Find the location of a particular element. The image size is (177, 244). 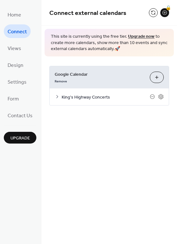

a: Design is located at coordinates (16, 65).